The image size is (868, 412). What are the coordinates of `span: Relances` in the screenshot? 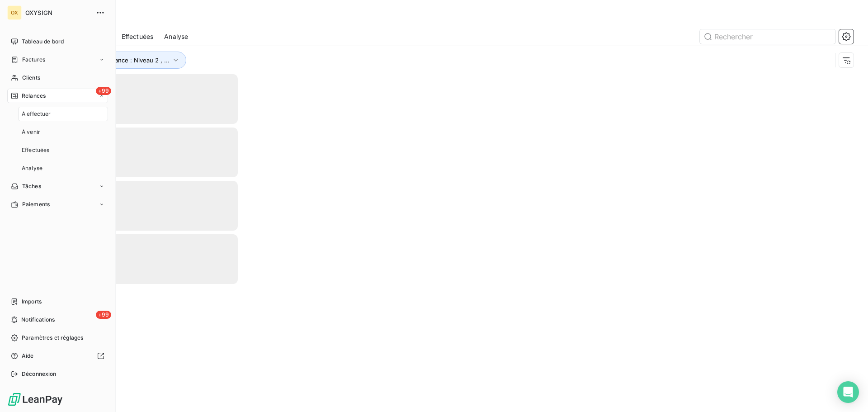 It's located at (34, 96).